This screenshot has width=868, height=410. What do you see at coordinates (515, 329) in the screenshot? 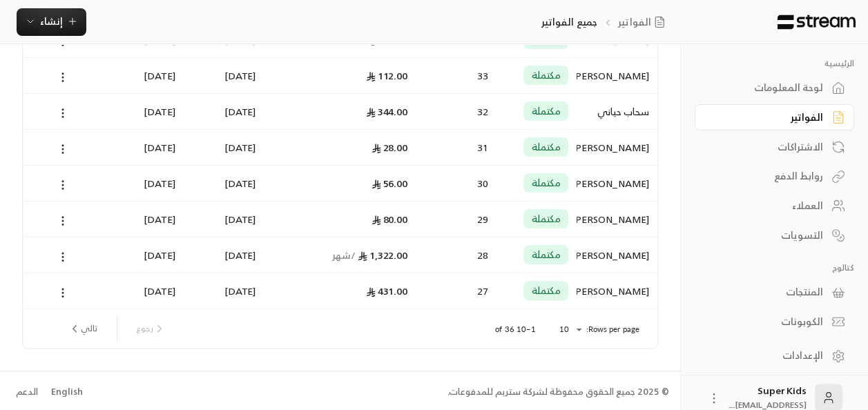
I see `p: 1–10 of 36` at bounding box center [515, 329].